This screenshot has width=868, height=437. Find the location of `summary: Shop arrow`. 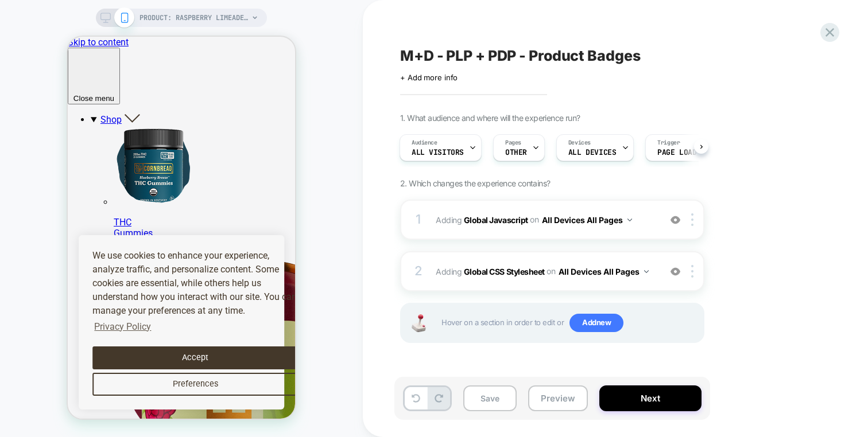

summary: Shop arrow is located at coordinates (125, 83).